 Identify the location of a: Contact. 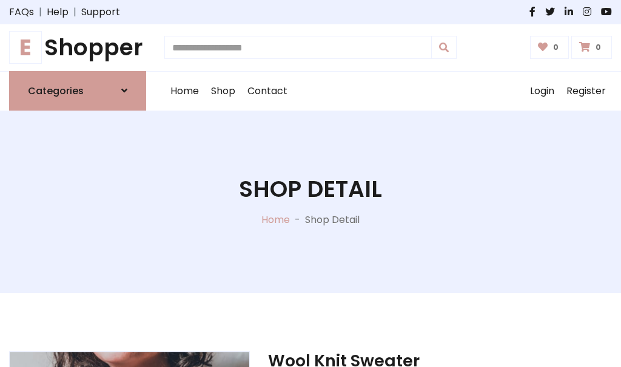
(268, 91).